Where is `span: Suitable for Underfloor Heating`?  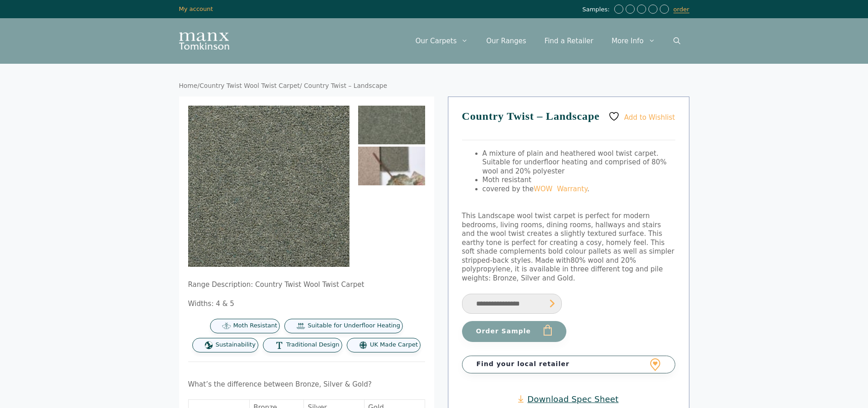
span: Suitable for Underfloor Heating is located at coordinates (353, 326).